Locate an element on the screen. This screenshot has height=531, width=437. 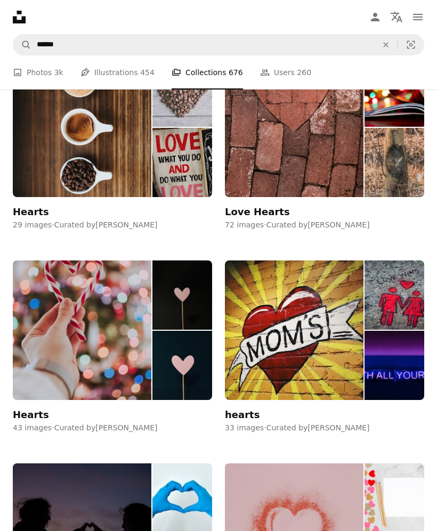
a: Illustrations 454 is located at coordinates (117, 72).